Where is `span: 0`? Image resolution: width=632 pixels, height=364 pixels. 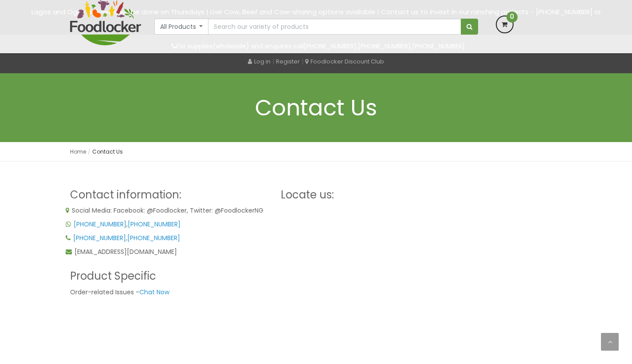
span: 0 is located at coordinates (512, 17).